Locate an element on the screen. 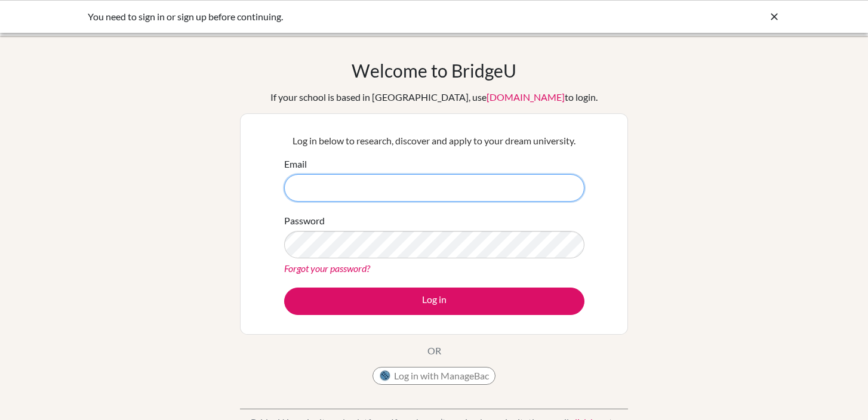 The image size is (868, 420). label: Password is located at coordinates (304, 220).